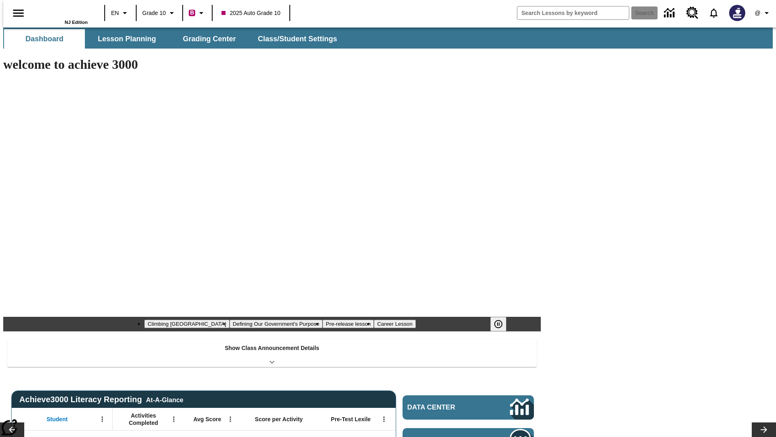 The width and height of the screenshot is (776, 437). What do you see at coordinates (154, 13) in the screenshot?
I see `span: Grade 10` at bounding box center [154, 13].